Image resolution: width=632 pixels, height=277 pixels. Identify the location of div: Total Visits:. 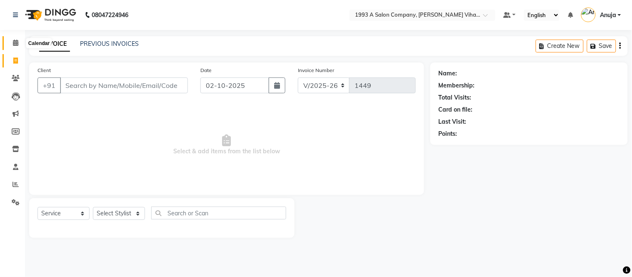
(455, 97).